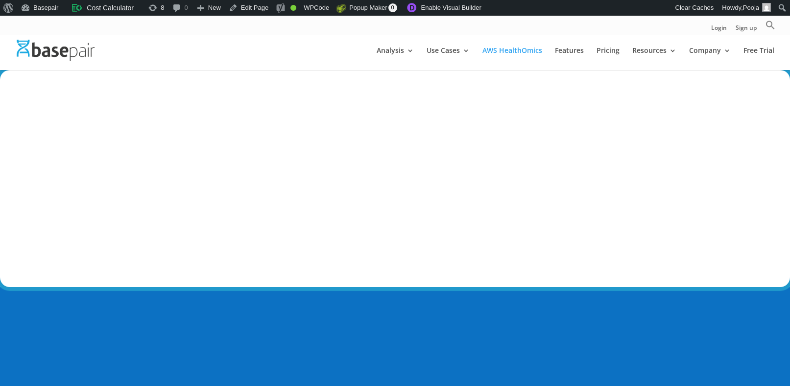 Image resolution: width=790 pixels, height=386 pixels. Describe the element at coordinates (192, 236) in the screenshot. I see `a: Analyze Six Samples for Free` at that location.